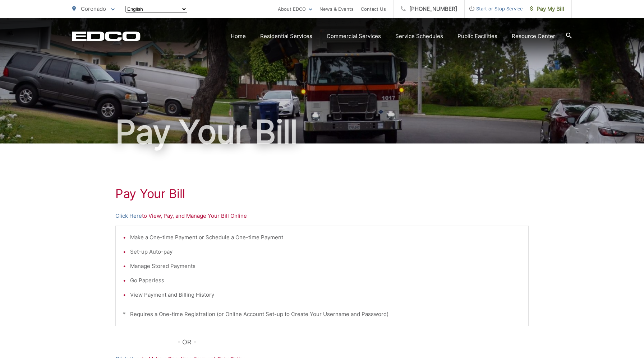 This screenshot has height=358, width=644. Describe the element at coordinates (129, 216) in the screenshot. I see `a: Click Here` at that location.